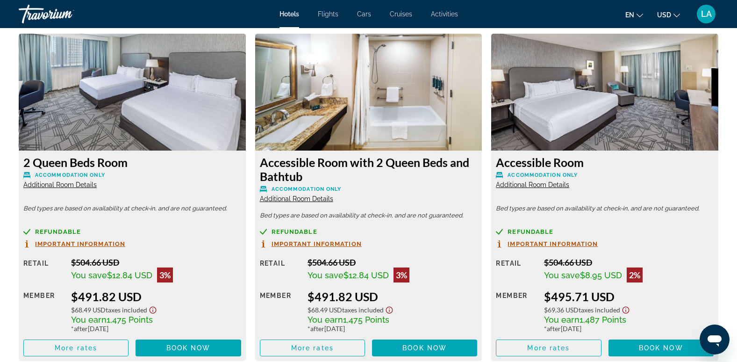 Image resolution: width=737 pixels, height=362 pixels. I want to click on h3: Accessible Room with 2 Queen Beds and Bathtub, so click(369, 169).